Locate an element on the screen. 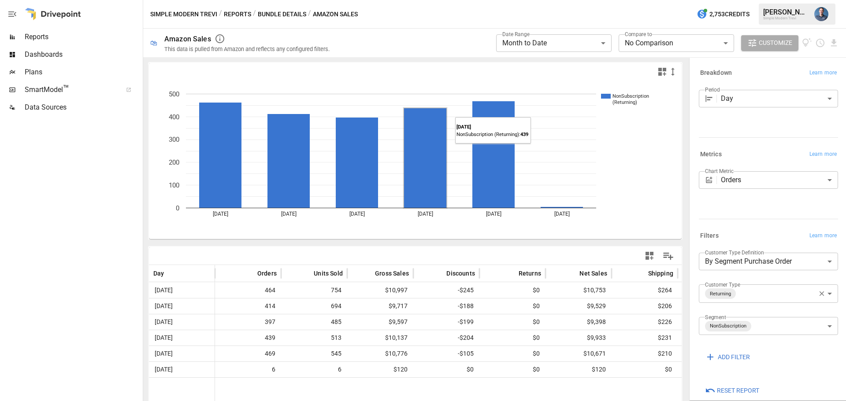 The width and height of the screenshot is (846, 401). div: Amazon Sales is located at coordinates (188, 39).